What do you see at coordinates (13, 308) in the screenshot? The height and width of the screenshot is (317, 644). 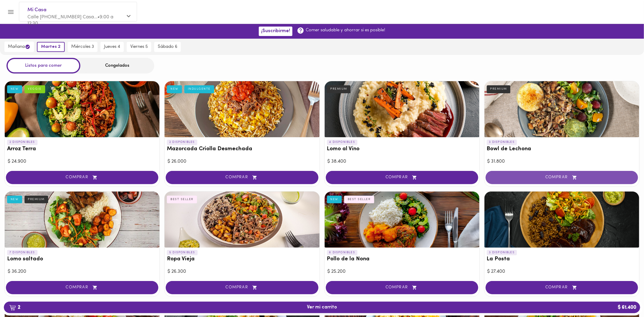 I see `img: cart.png` at bounding box center [13, 308].